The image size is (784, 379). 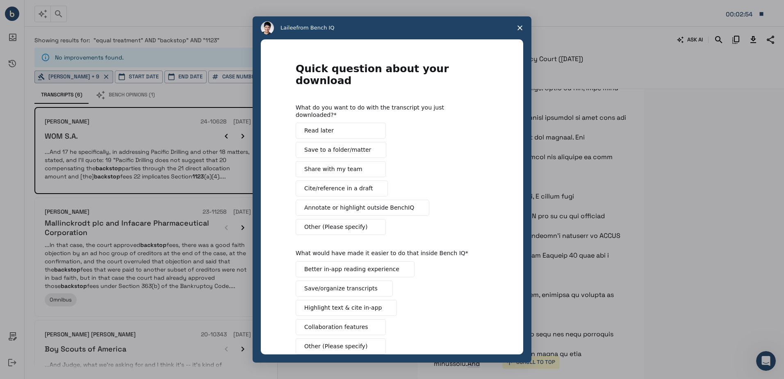 What do you see at coordinates (344, 288) in the screenshot?
I see `button: Save/organize transcripts` at bounding box center [344, 288].